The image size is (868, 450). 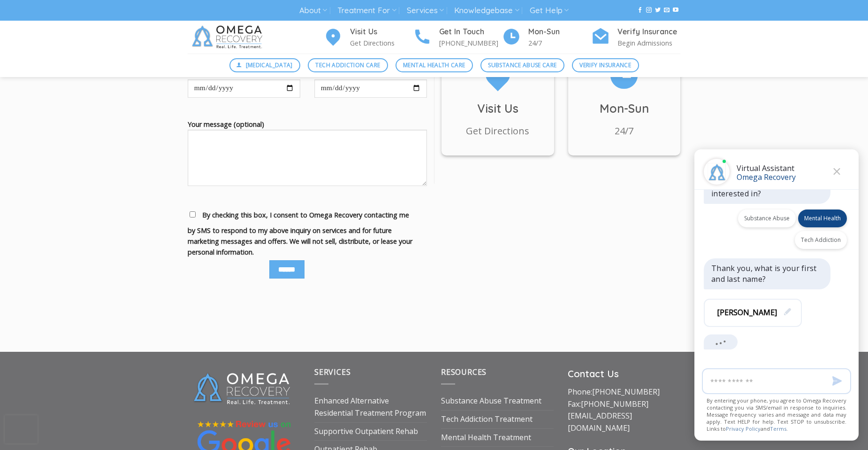 I want to click on a: Follow on YouTube, so click(x=676, y=10).